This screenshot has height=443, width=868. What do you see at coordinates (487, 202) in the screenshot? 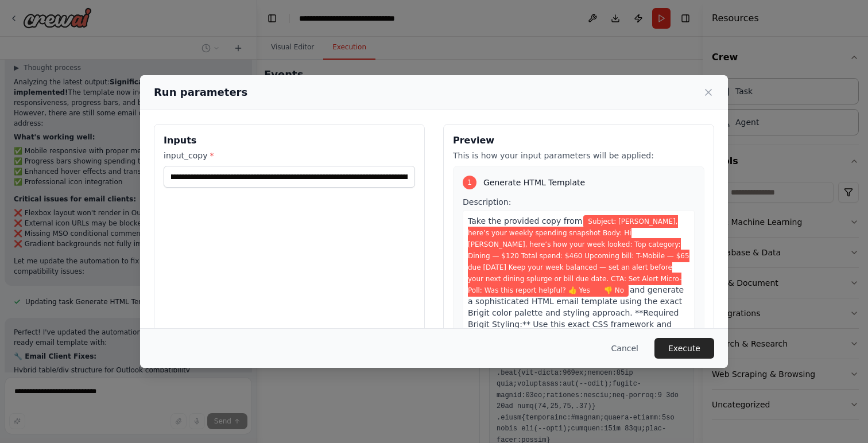
I see `span: Description:` at bounding box center [487, 202].